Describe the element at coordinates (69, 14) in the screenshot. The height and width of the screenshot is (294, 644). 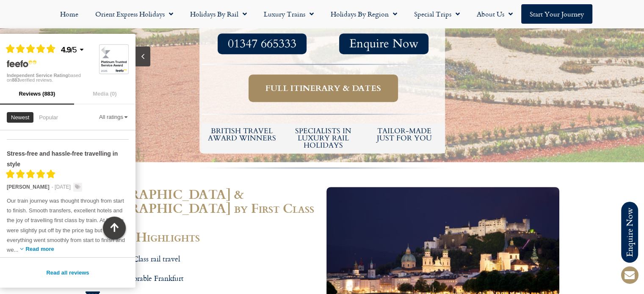
I see `a: Home` at that location.